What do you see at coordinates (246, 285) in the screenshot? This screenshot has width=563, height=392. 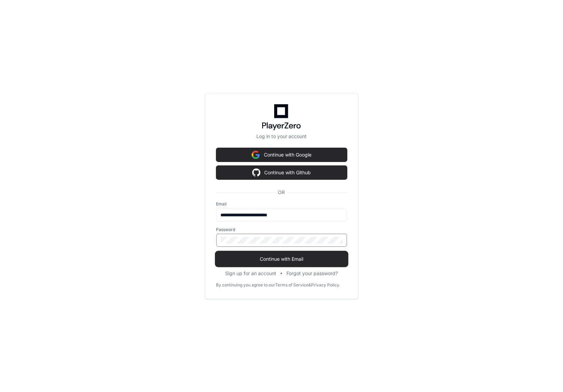 I see `div: By continuing you agree to our` at bounding box center [246, 285].